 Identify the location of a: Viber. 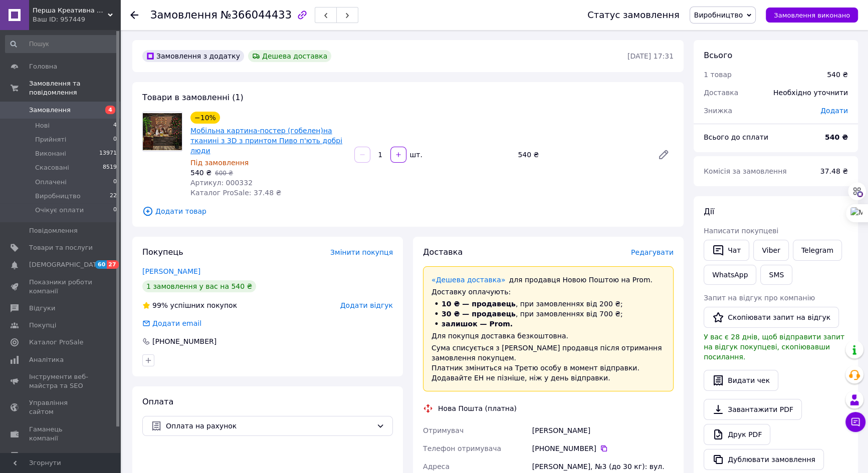
(771, 250).